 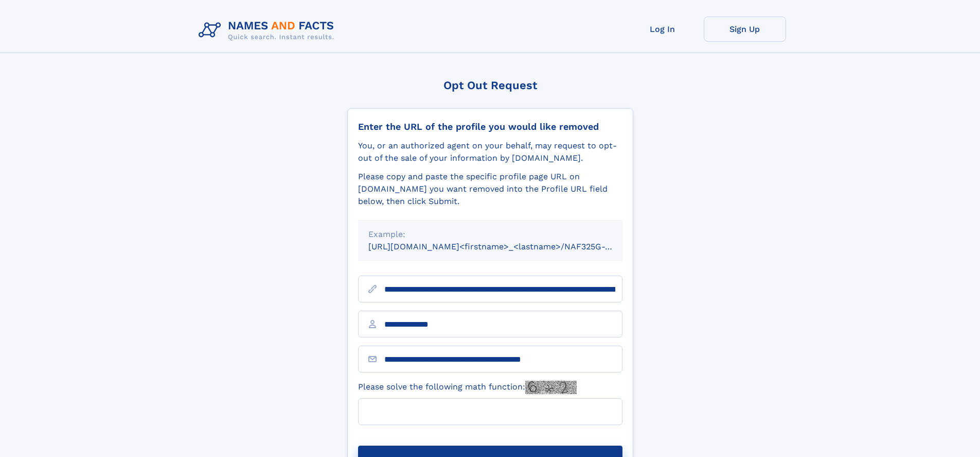 I want to click on div: Example:, so click(x=490, y=234).